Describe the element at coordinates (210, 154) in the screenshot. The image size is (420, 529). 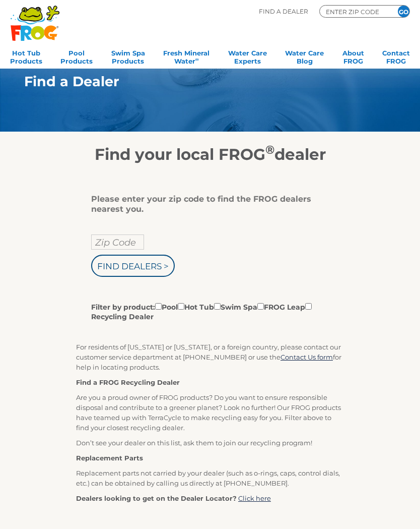
I see `h2: Find your local FROG dealer` at that location.